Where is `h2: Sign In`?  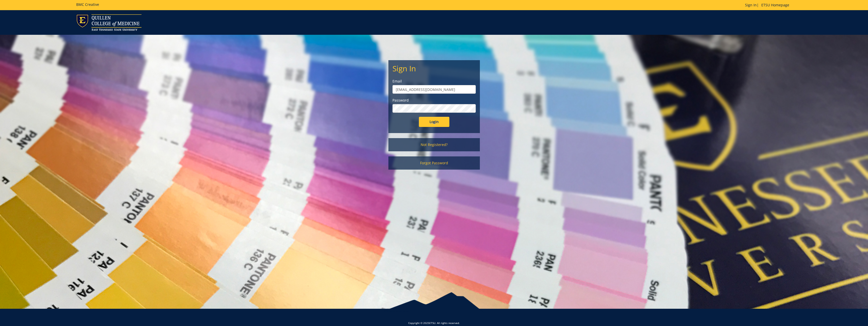 h2: Sign In is located at coordinates (434, 68).